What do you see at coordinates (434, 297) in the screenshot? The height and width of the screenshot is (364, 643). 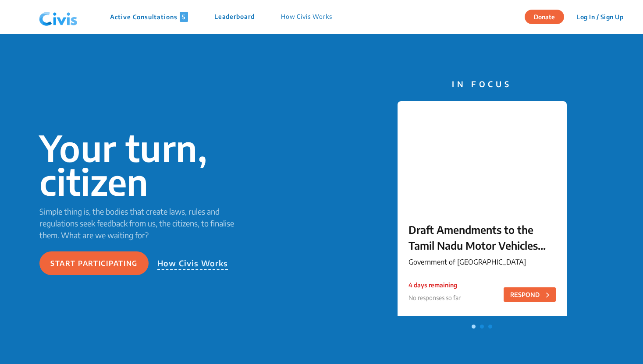 I see `span: No responses so far` at bounding box center [434, 297].